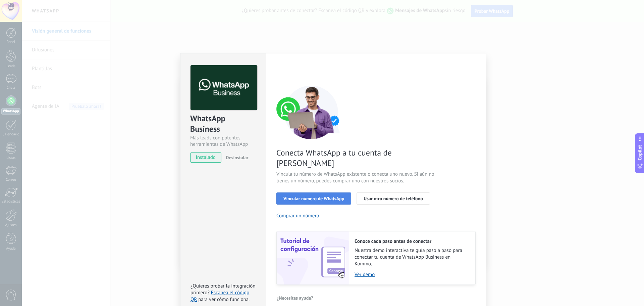  I want to click on span: Vincula tu número de WhatsApp existente o conecta uno nuevo. Si aún no tienes un número, puedes c..., so click(356, 178).